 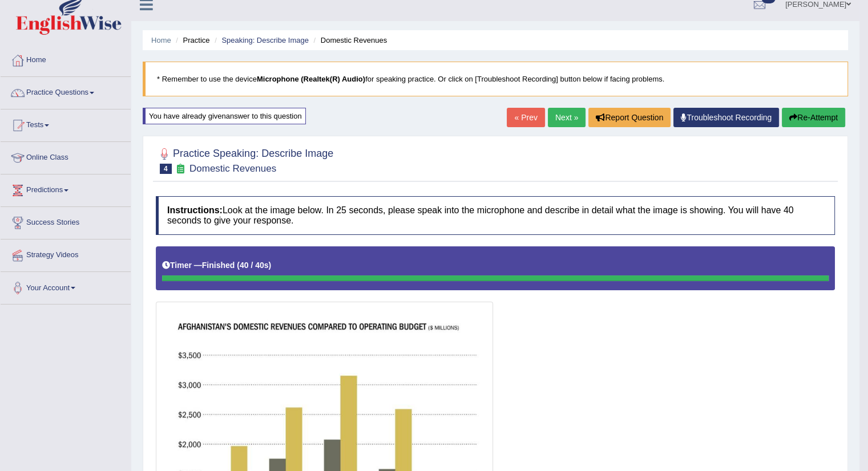 What do you see at coordinates (311, 79) in the screenshot?
I see `b: Microphone (Realtek(R) Audio)` at bounding box center [311, 79].